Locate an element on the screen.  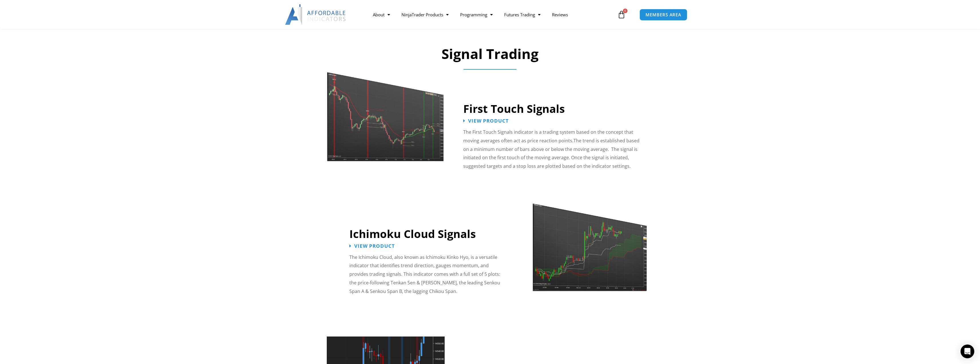
span: 0 is located at coordinates (625, 11).